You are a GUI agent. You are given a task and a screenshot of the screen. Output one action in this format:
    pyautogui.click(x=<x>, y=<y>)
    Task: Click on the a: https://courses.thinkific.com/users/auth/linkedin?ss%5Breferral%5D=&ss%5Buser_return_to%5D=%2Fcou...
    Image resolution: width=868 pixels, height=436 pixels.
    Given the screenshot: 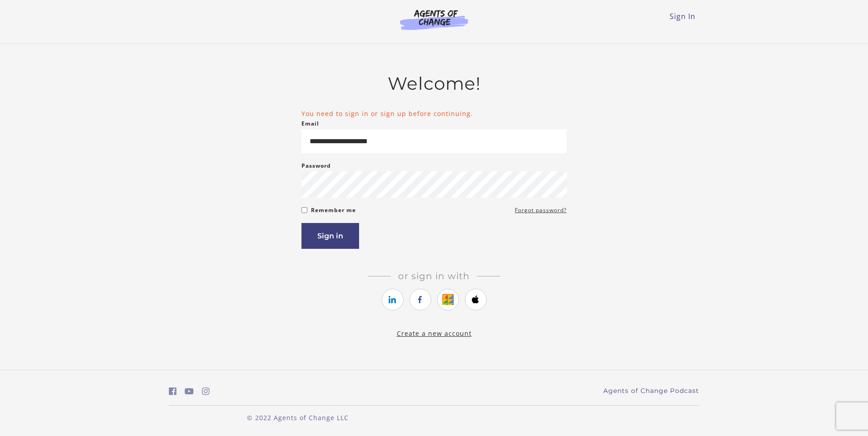 What is the action you would take?
    pyautogui.click(x=393, y=300)
    